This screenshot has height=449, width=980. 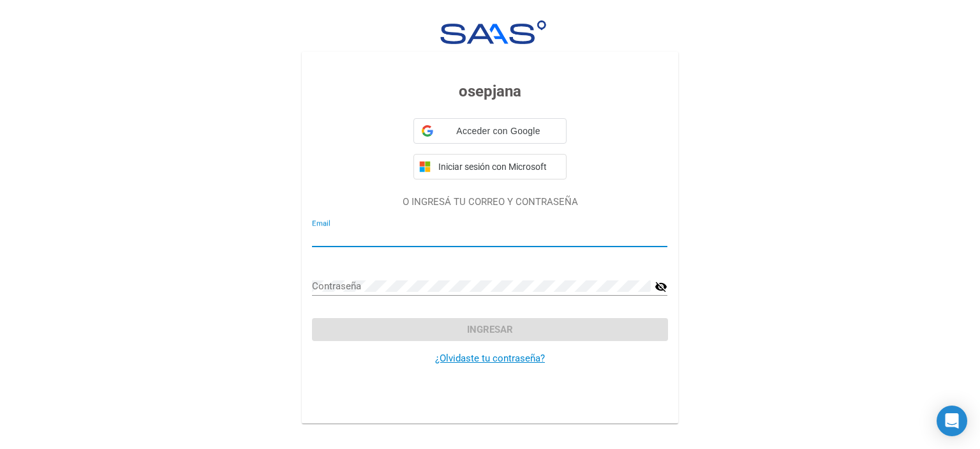 I want to click on div: Acceder con Google, so click(x=490, y=131).